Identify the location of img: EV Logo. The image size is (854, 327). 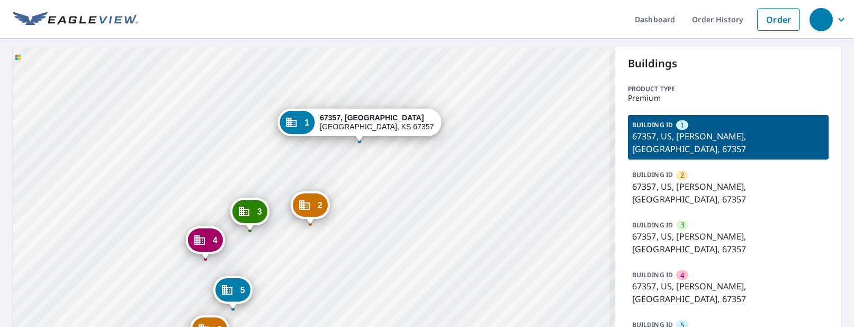
(75, 20).